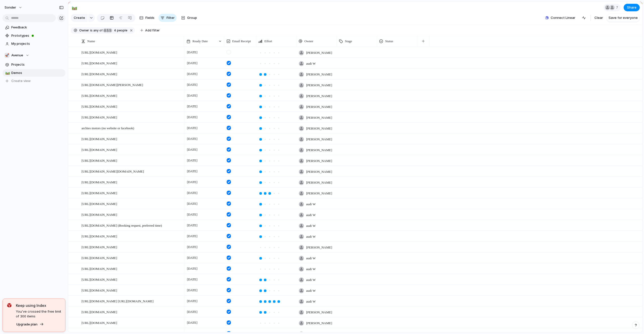  What do you see at coordinates (34, 65) in the screenshot?
I see `a: Projects` at bounding box center [34, 65].